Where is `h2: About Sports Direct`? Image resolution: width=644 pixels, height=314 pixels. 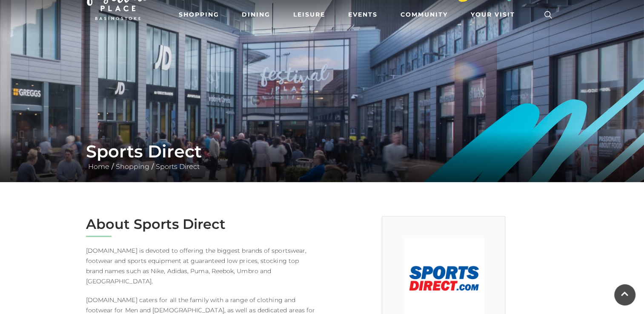
h2: About Sports Direct is located at coordinates (201, 224).